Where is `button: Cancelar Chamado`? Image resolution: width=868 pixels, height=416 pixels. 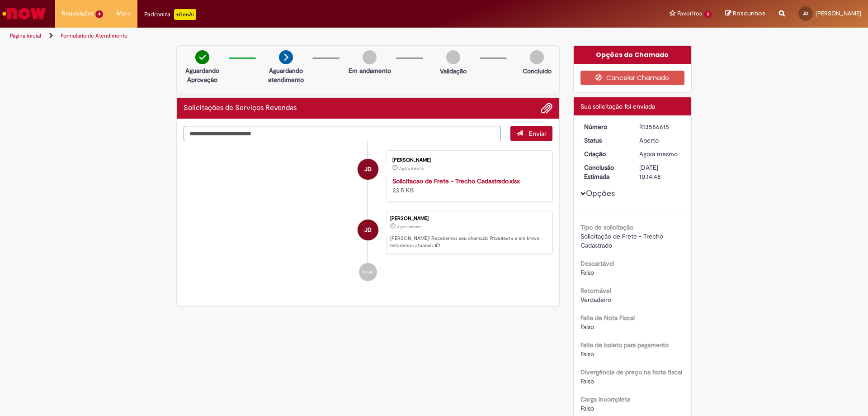 button: Cancelar Chamado is located at coordinates (633, 78).